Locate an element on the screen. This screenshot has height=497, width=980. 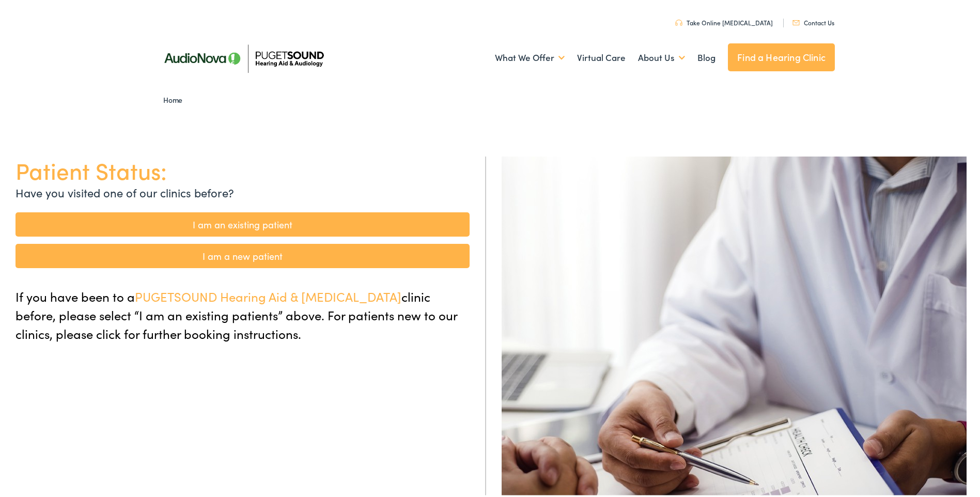
a: I am a new patient is located at coordinates (243, 253).